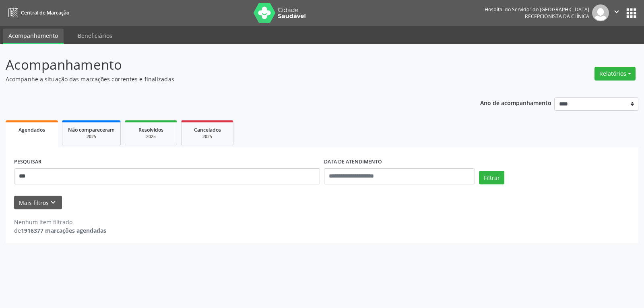 Image resolution: width=644 pixels, height=308 pixels. What do you see at coordinates (60, 230) in the screenshot?
I see `div: de` at bounding box center [60, 230].